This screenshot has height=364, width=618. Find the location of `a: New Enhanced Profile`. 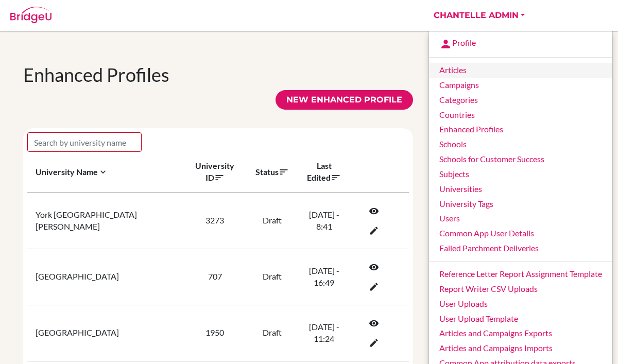

a: New Enhanced Profile is located at coordinates (344, 100).